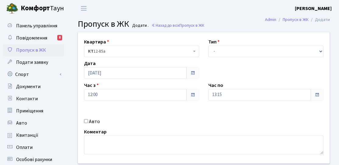  Describe the element at coordinates (34, 160) in the screenshot. I see `span: Особові рахунки` at that location.